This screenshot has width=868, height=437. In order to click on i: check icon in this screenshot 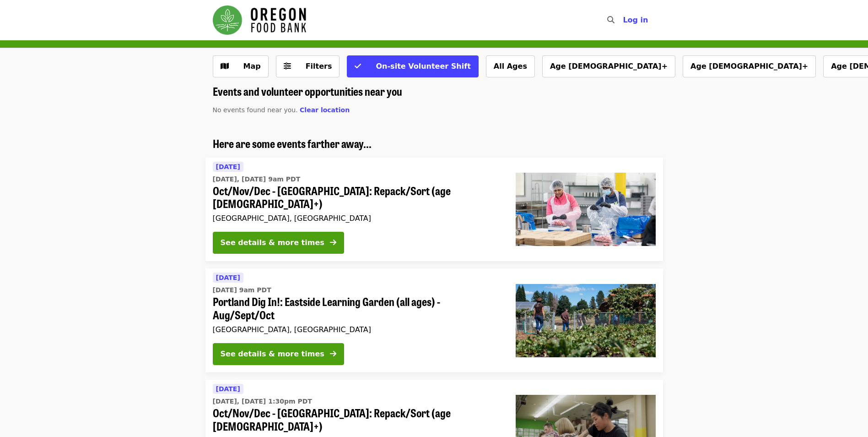, I will do `click(358, 66)`.